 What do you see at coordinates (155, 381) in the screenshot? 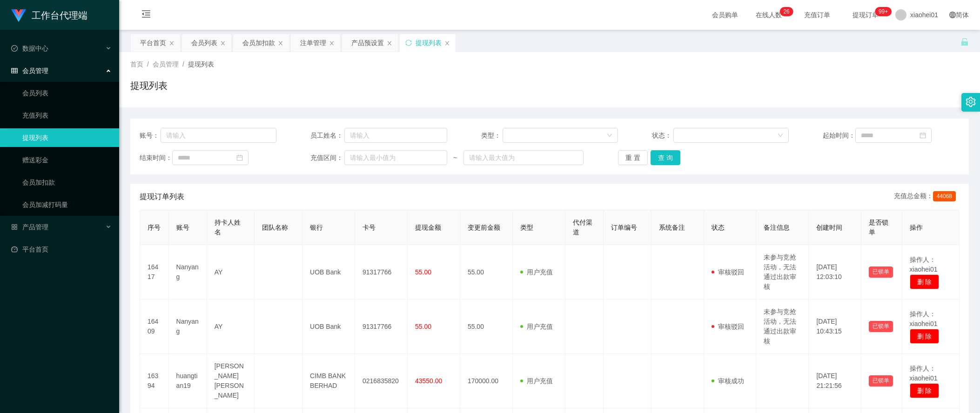
I see `td: 16394` at bounding box center [155, 381].